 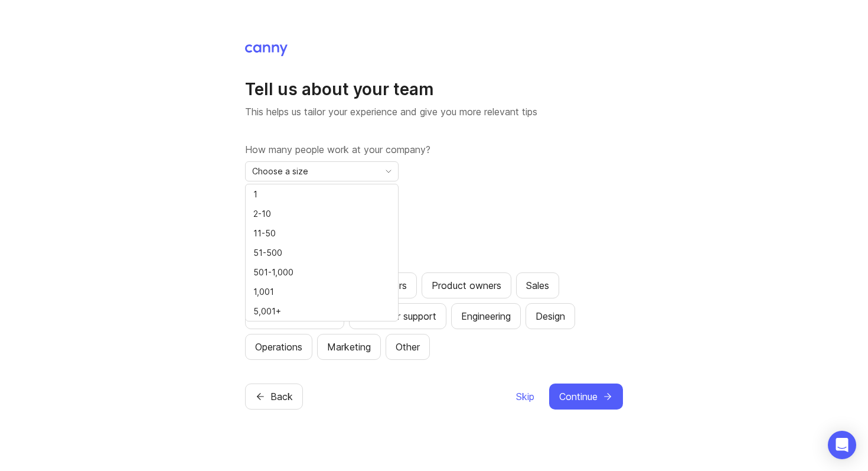 What do you see at coordinates (537, 286) in the screenshot?
I see `button: Sales` at bounding box center [537, 286].